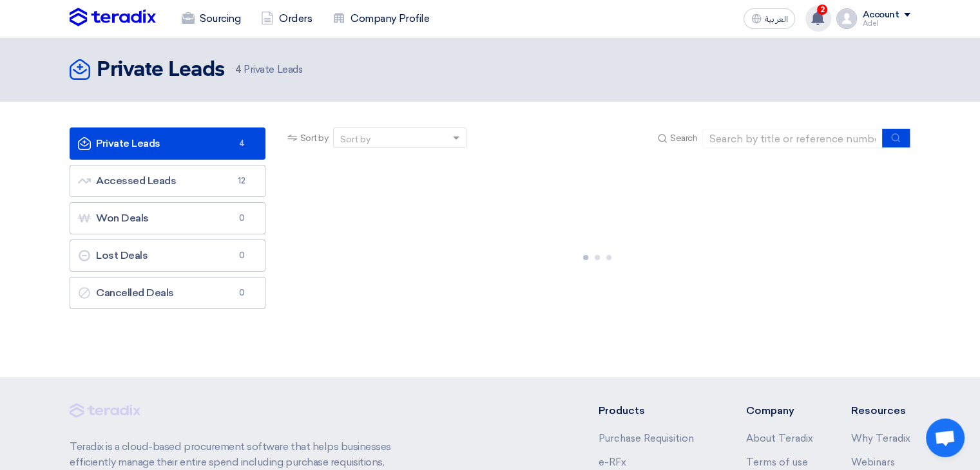 This screenshot has width=980, height=470. What do you see at coordinates (945, 438) in the screenshot?
I see `div: Open chat` at bounding box center [945, 438].